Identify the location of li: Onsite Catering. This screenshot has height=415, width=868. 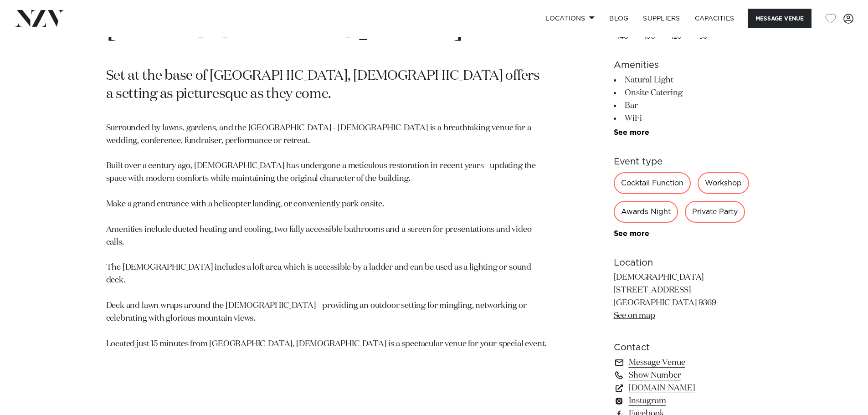
(688, 93).